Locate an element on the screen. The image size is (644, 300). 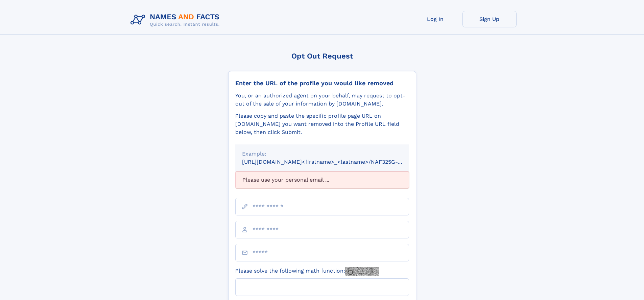
a: Log In is located at coordinates (435, 19).